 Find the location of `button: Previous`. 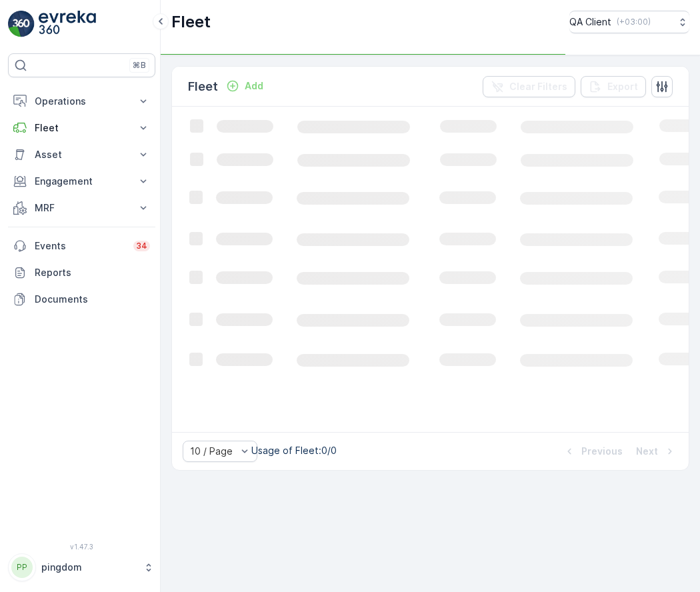

button: Previous is located at coordinates (593, 451).